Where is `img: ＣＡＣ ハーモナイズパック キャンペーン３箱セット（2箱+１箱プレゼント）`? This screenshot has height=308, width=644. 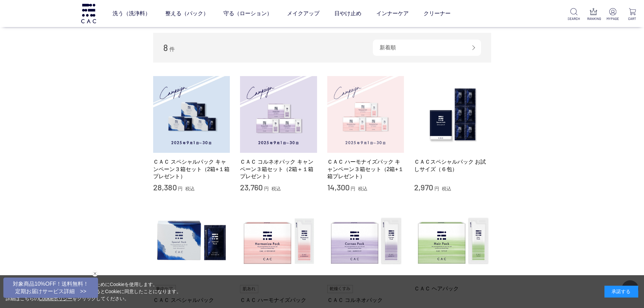 img: ＣＡＣ ハーモナイズパック キャンペーン３箱セット（2箱+１箱プレゼント） is located at coordinates (366, 115).